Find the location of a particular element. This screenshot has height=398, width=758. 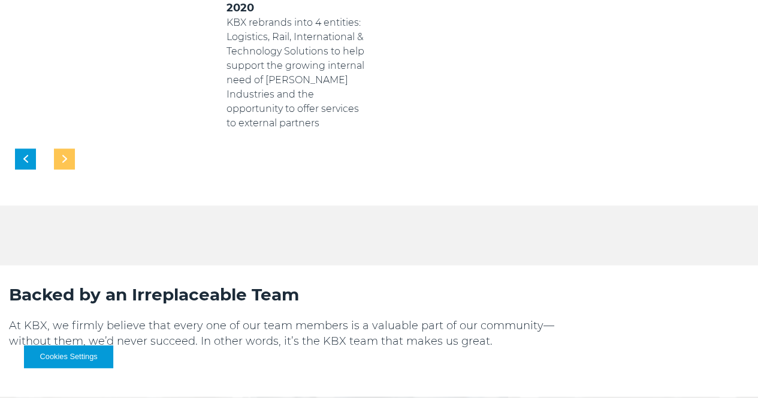

img: next slide is located at coordinates (65, 159).